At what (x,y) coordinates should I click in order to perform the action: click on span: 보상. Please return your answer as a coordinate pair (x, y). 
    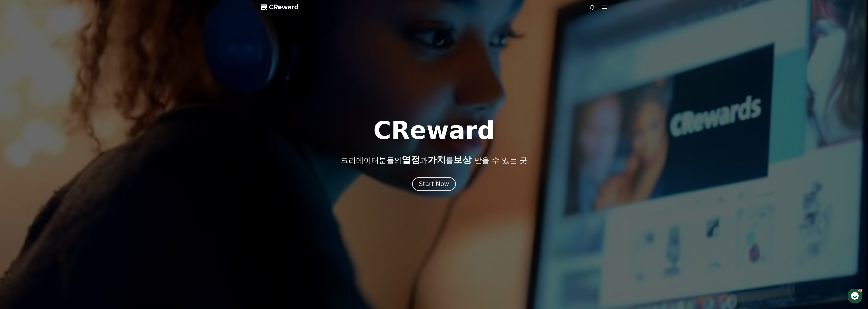
    Looking at the image, I should click on (463, 160).